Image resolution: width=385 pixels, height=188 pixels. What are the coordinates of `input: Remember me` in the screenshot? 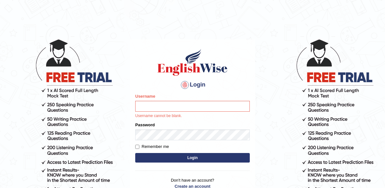 It's located at (137, 147).